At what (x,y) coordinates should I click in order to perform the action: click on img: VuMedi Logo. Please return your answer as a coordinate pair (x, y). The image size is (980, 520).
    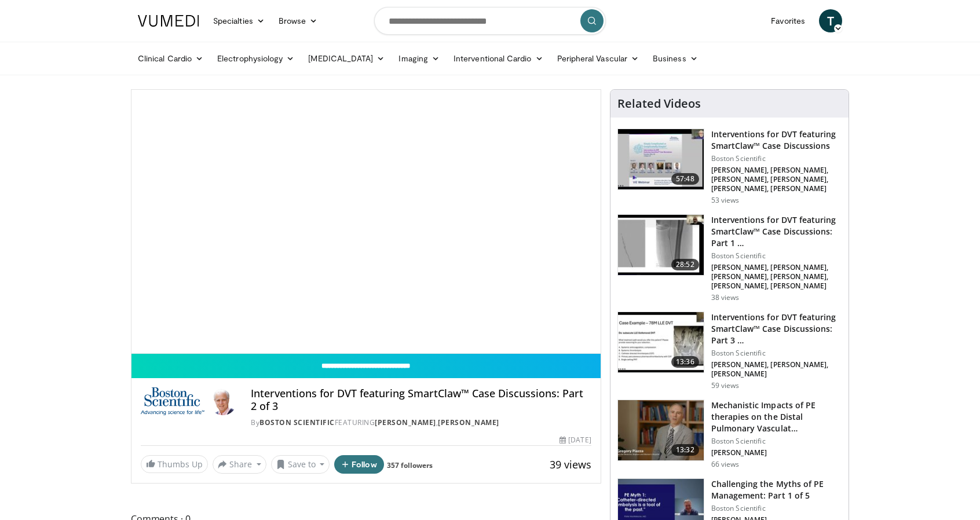
    Looking at the image, I should click on (169, 20).